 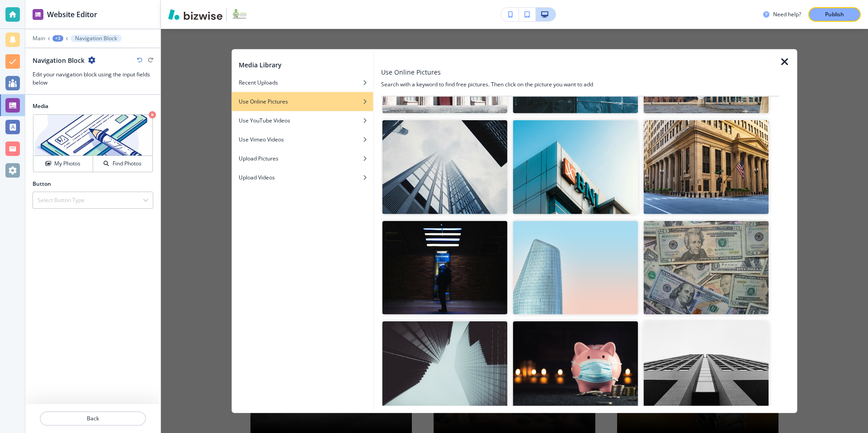 What do you see at coordinates (240, 15) in the screenshot?
I see `img: Your Logo` at bounding box center [240, 15].